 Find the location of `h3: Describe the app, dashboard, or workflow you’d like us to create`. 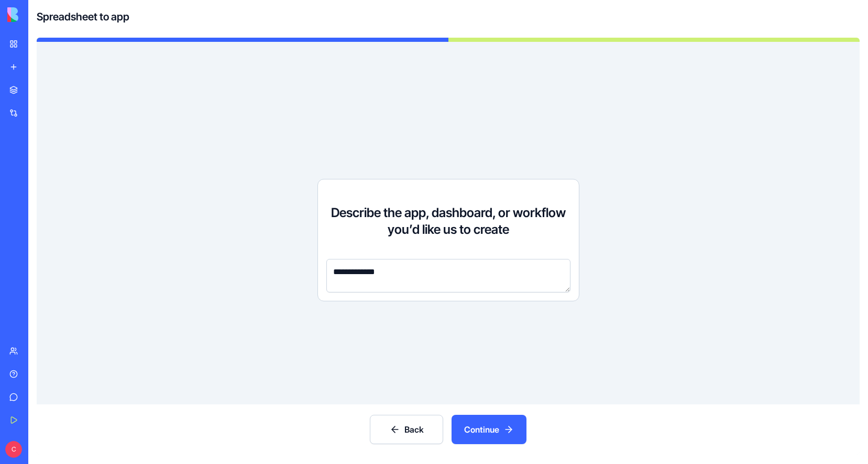

h3: Describe the app, dashboard, or workflow you’d like us to create is located at coordinates (448, 221).